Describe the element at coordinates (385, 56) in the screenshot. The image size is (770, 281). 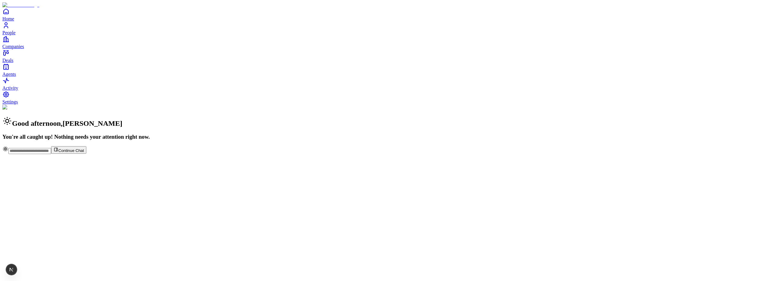
I see `a: Deals` at that location.